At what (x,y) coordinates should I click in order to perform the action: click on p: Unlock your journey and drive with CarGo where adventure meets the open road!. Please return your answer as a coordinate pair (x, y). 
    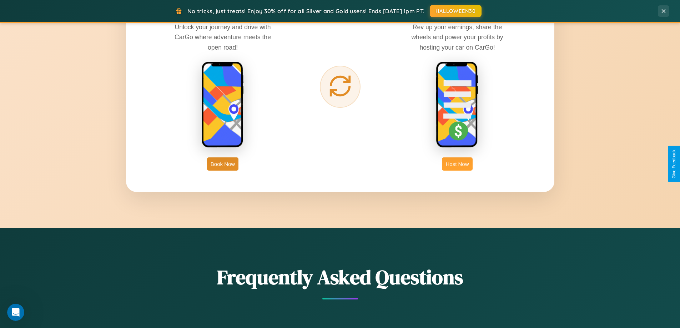
    Looking at the image, I should click on (223, 37).